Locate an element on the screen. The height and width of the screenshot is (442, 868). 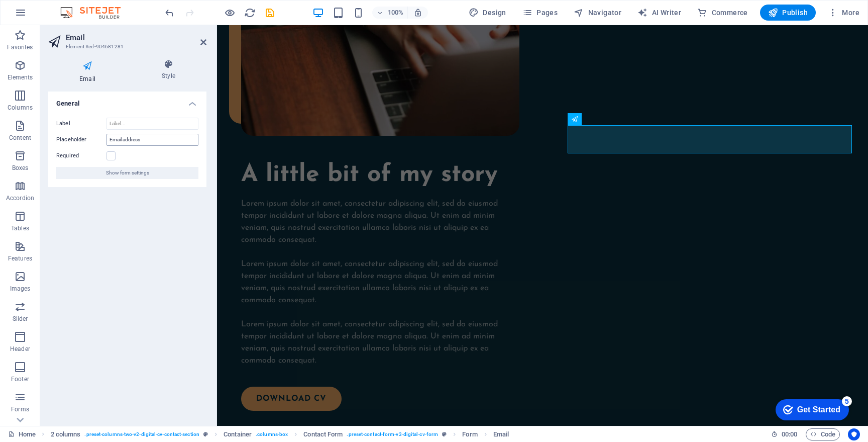
p: Elements is located at coordinates (20, 78).